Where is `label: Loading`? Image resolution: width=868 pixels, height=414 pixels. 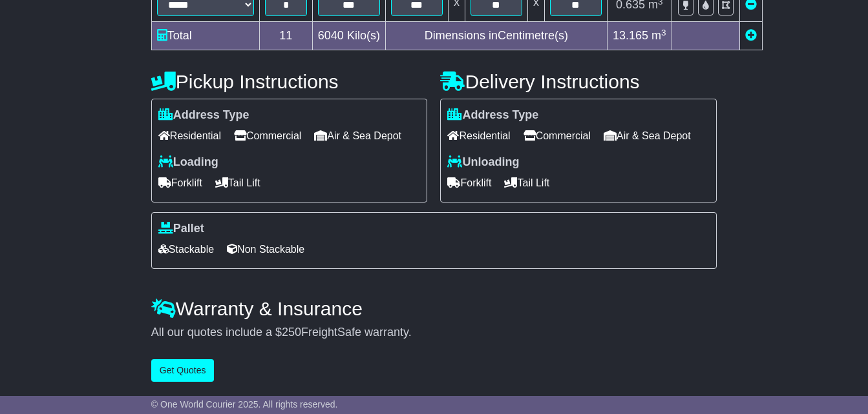 label: Loading is located at coordinates (188, 163).